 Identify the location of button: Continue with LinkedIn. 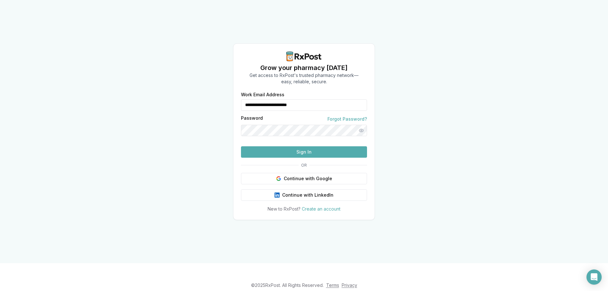
(304, 195).